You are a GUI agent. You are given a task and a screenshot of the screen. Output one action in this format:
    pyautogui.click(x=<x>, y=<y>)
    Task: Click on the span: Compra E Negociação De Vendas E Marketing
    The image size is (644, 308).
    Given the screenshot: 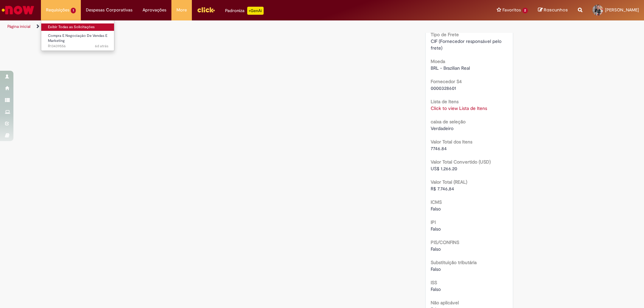 What is the action you would take?
    pyautogui.click(x=78, y=38)
    